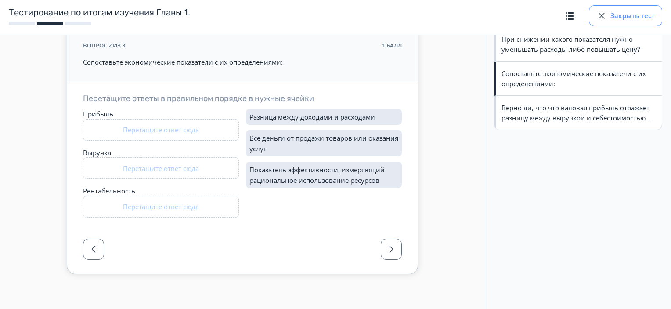 The height and width of the screenshot is (309, 671). Describe the element at coordinates (161, 191) in the screenshot. I see `div: Рентабельность` at that location.